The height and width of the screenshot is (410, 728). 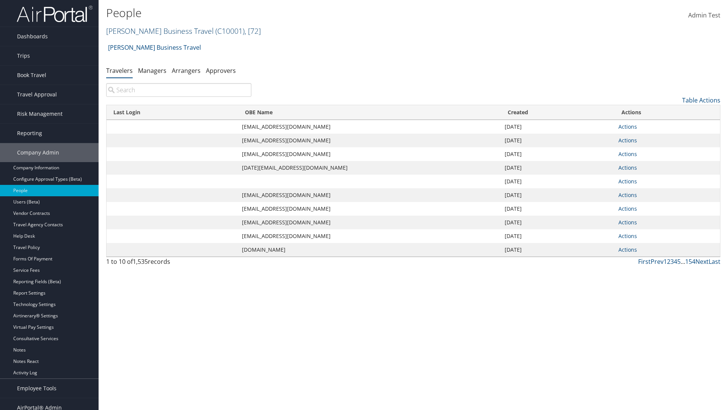 What do you see at coordinates (24, 56) in the screenshot?
I see `span: Trips` at bounding box center [24, 56].